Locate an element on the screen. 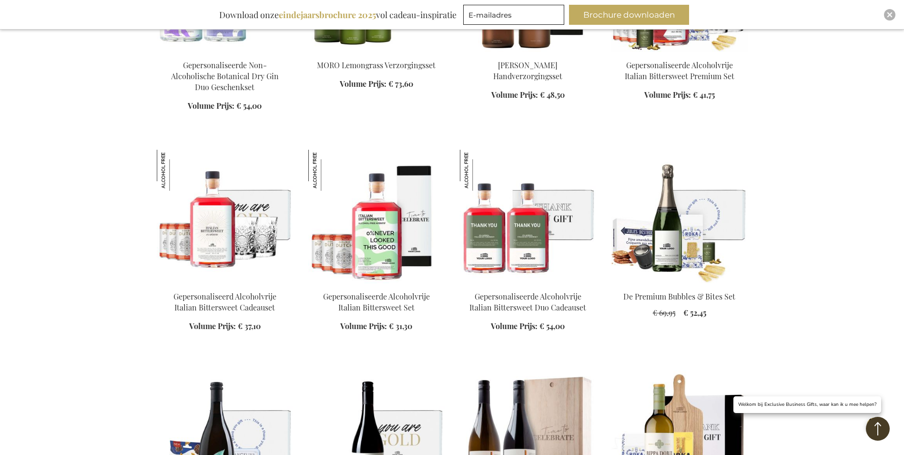  img: Gepersonaliseerde Alcoholvrije Italian Bittersweet Set is located at coordinates (329, 170).